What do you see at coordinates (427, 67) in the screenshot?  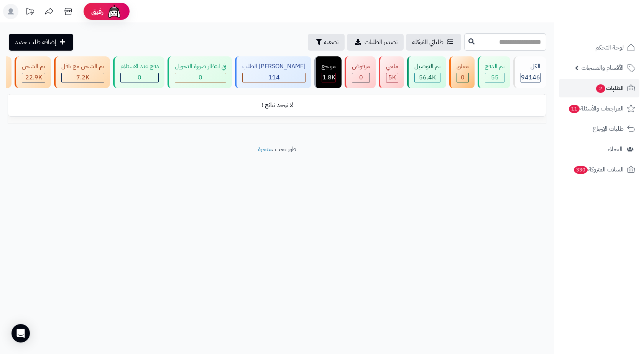 I see `div: تم التوصيل` at bounding box center [427, 67].